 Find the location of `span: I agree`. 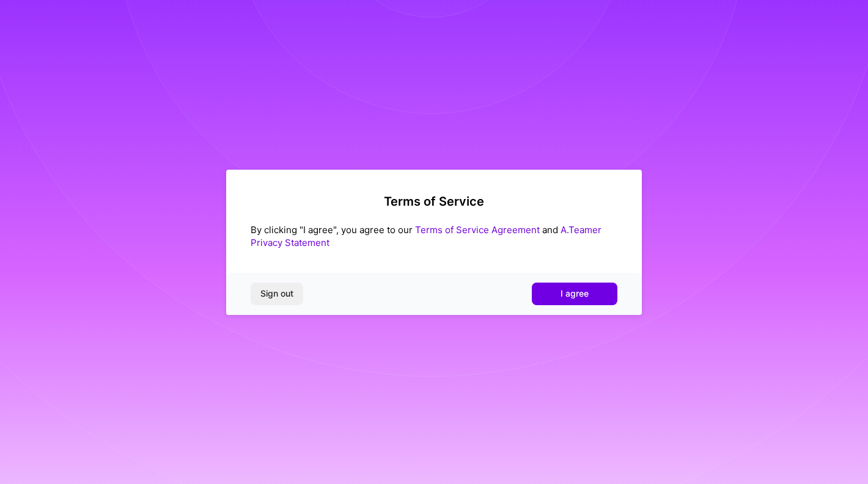

span: I agree is located at coordinates (575, 294).